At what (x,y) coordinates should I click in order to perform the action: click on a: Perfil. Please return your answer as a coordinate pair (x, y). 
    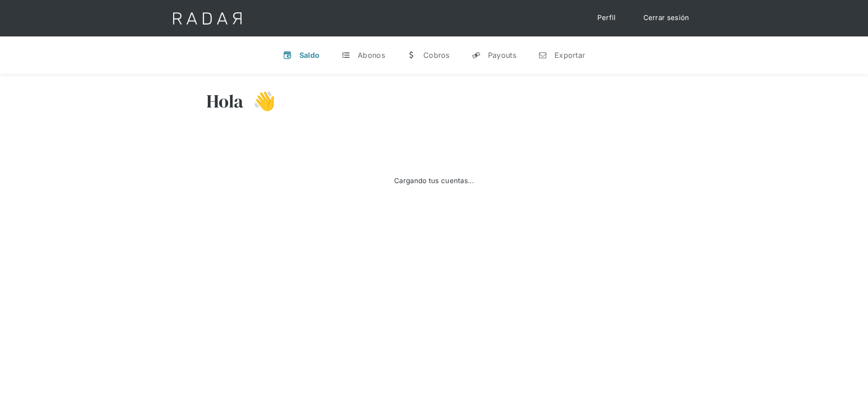
    Looking at the image, I should click on (606, 18).